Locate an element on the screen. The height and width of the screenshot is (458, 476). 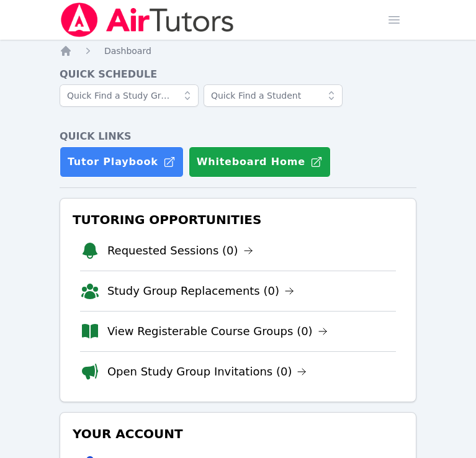
span: Dashboard is located at coordinates (128, 51).